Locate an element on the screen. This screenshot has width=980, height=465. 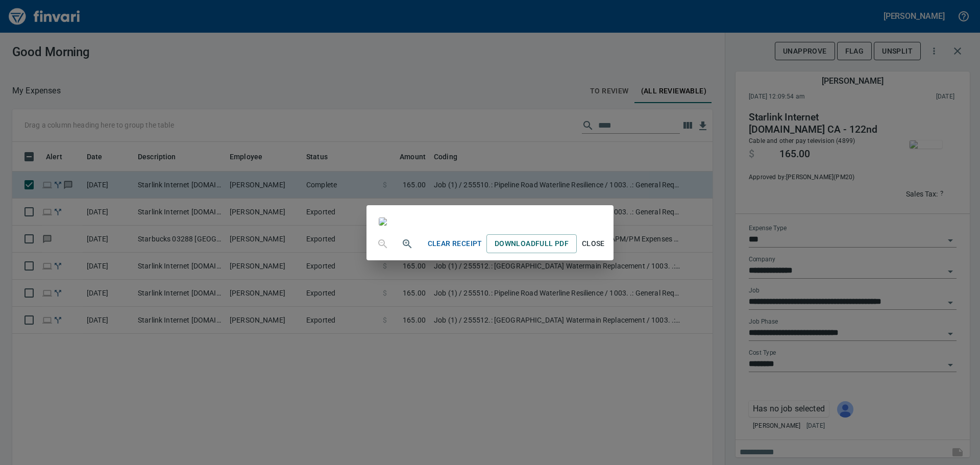
a: DownloadFull PDF is located at coordinates (532, 243).